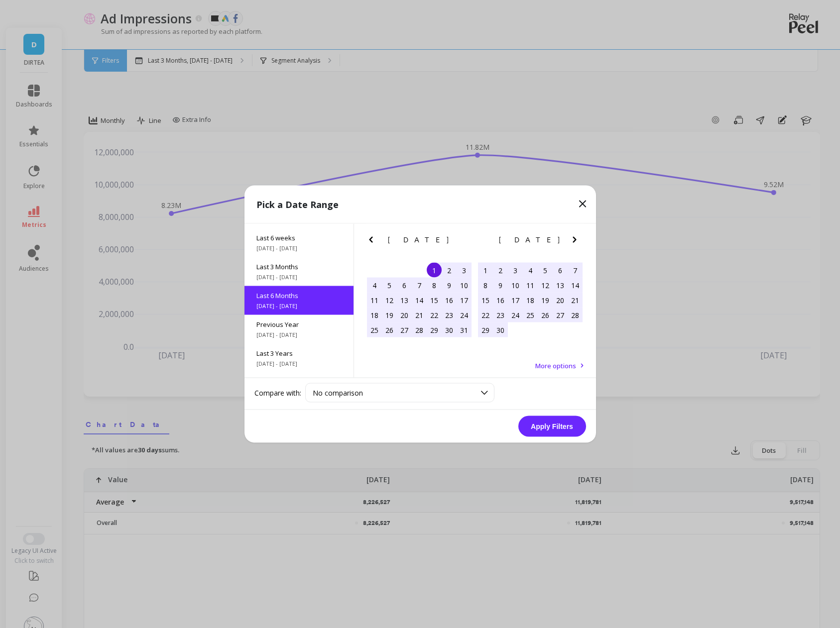  I want to click on div: Choose Tuesday, May 20th, 2025, so click(404, 315).